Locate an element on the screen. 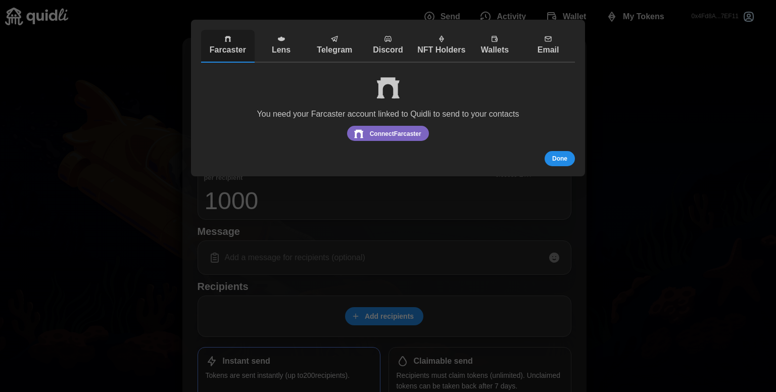 The image size is (776, 392). p: Discord is located at coordinates (388, 50).